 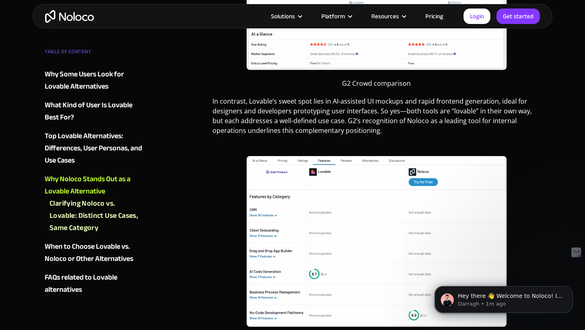 What do you see at coordinates (94, 111) in the screenshot?
I see `div: What Kind of User Is Lovable Best For?` at bounding box center [94, 111].